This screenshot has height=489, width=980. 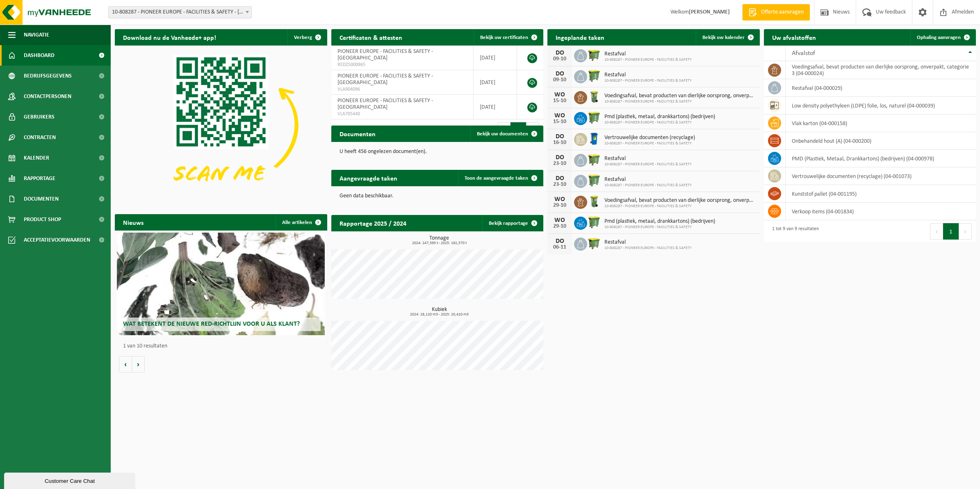 I want to click on span: Bekijk uw certificaten, so click(x=504, y=37).